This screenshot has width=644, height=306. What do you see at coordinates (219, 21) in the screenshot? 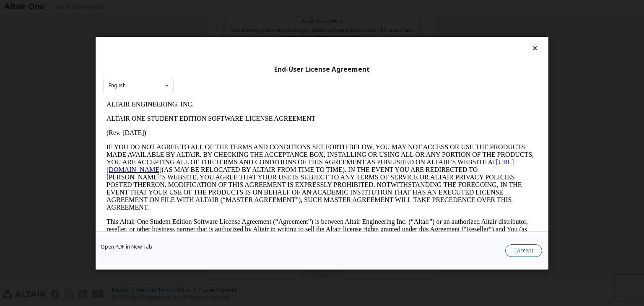
I see `p: ALTAIR ONE STUDENT EDITION SOFTWARE LICENSE AGREEMENT` at bounding box center [219, 21].